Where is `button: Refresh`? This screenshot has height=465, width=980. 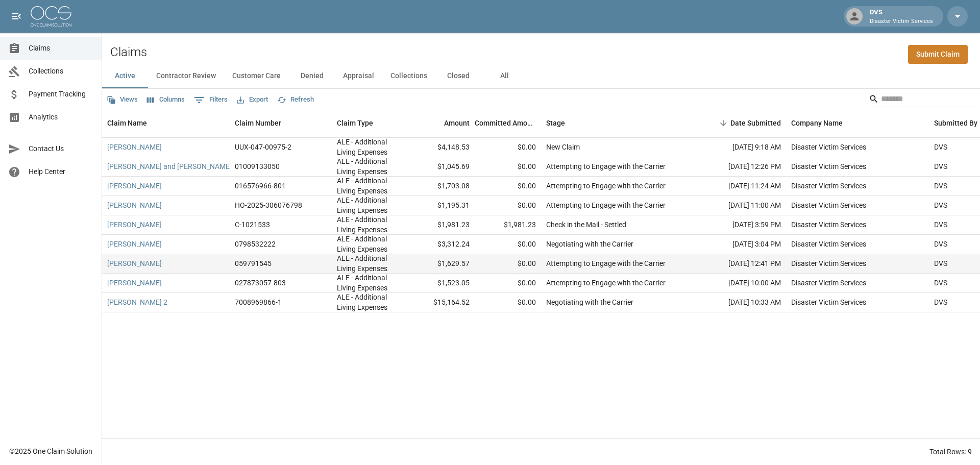
button: Refresh is located at coordinates (296, 99).